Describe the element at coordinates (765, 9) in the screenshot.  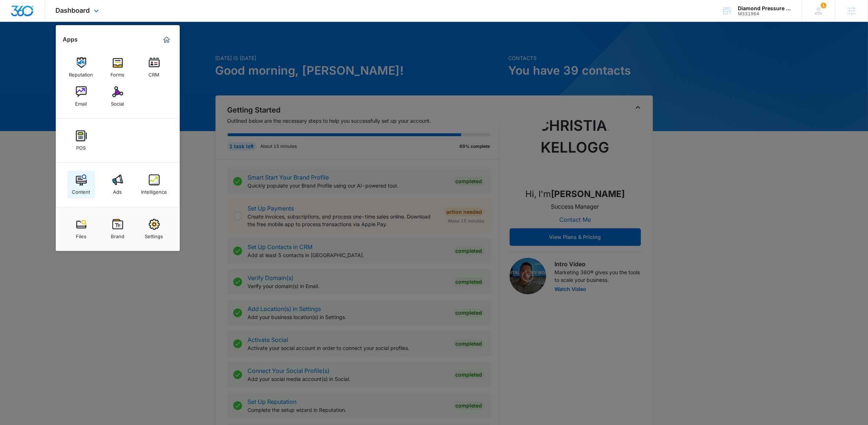
I see `div: account name` at that location.